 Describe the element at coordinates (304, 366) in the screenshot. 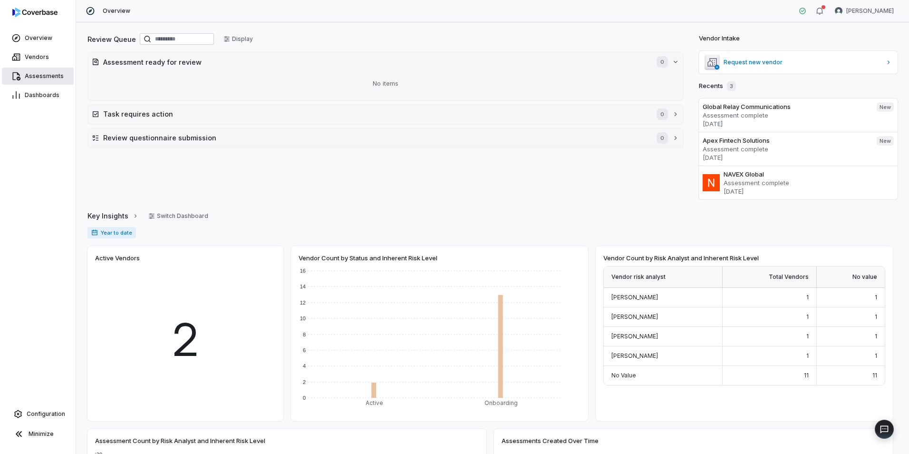

I see `text: 4` at that location.